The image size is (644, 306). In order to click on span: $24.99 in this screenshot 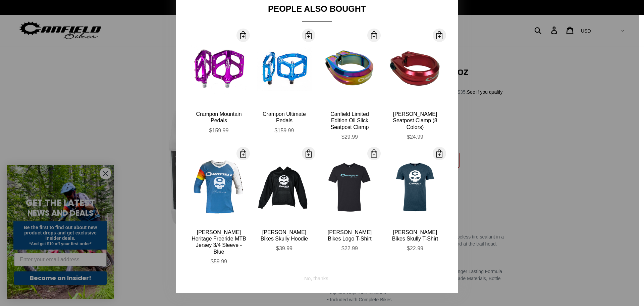, I will do `click(415, 137)`.